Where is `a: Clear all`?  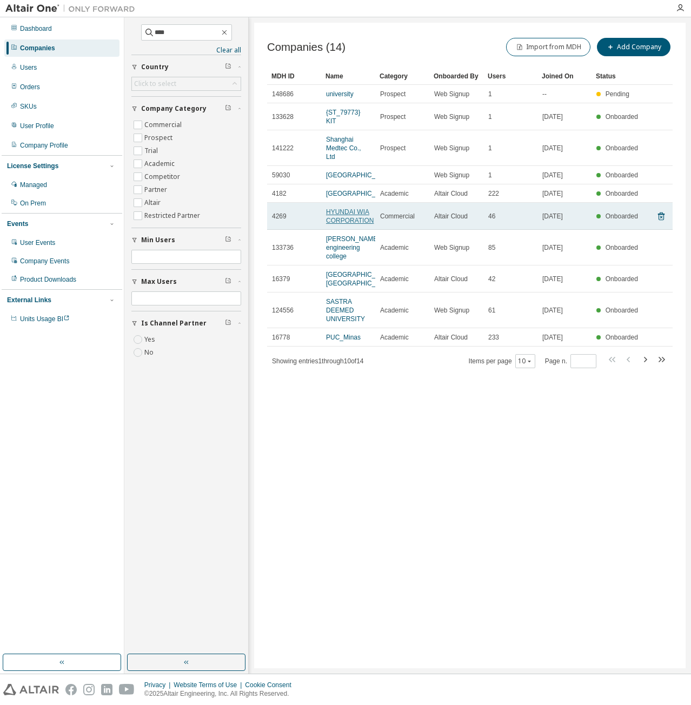 a: Clear all is located at coordinates (186, 50).